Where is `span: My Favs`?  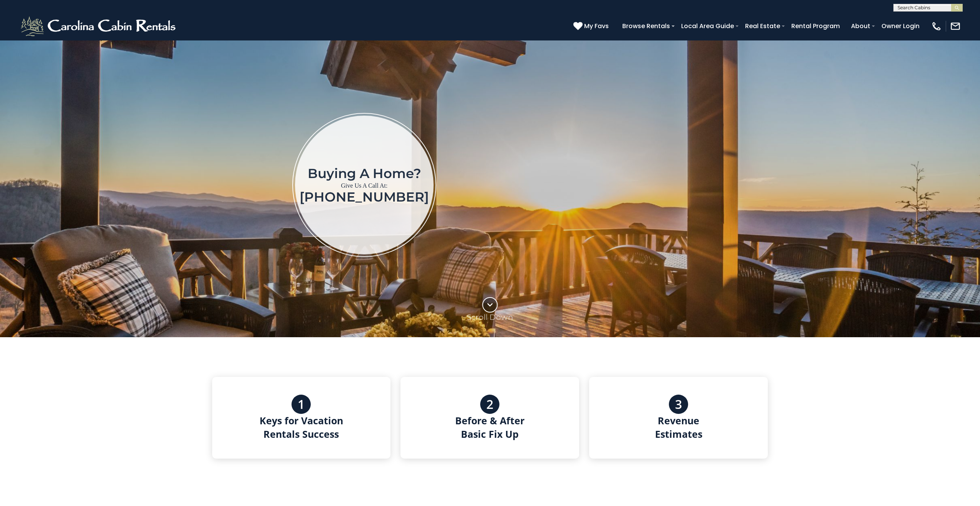
span: My Favs is located at coordinates (597, 26).